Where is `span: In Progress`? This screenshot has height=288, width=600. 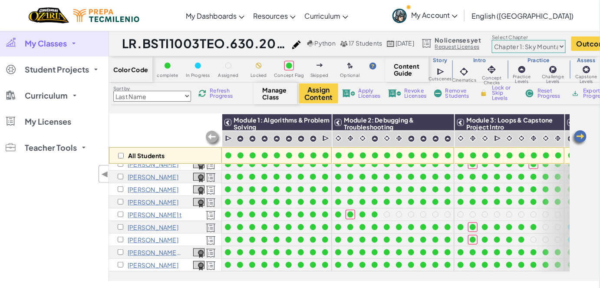
span: In Progress is located at coordinates (198, 75).